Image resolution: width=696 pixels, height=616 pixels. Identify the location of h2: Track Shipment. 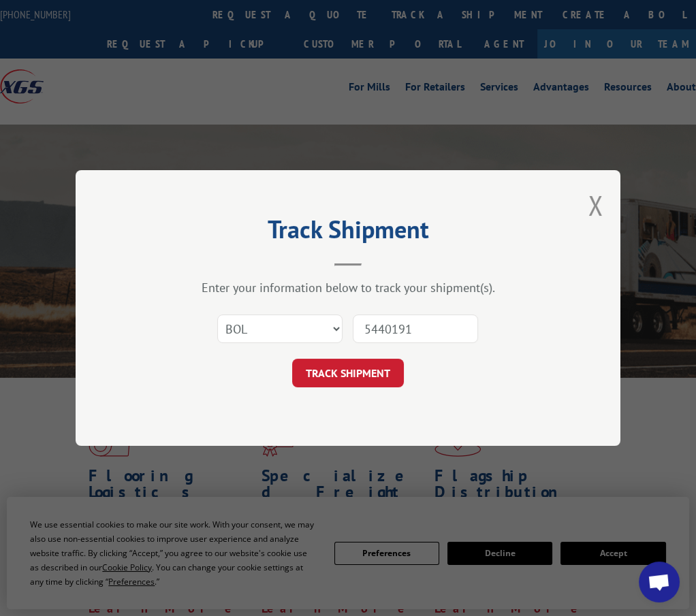
(348, 233).